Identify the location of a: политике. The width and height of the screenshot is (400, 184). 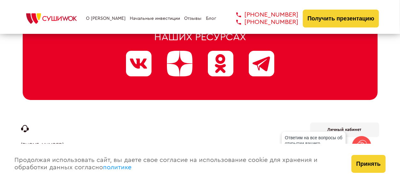
(117, 168).